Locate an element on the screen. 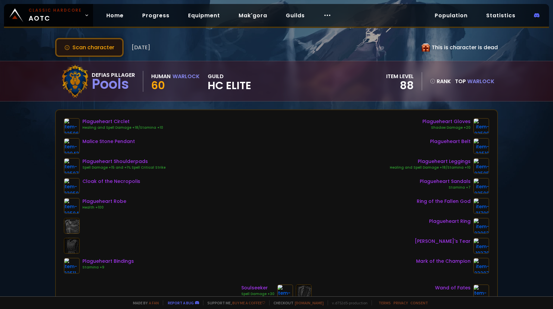 The width and height of the screenshot is (553, 309). div: Shadow Damage +20 is located at coordinates (446, 128).